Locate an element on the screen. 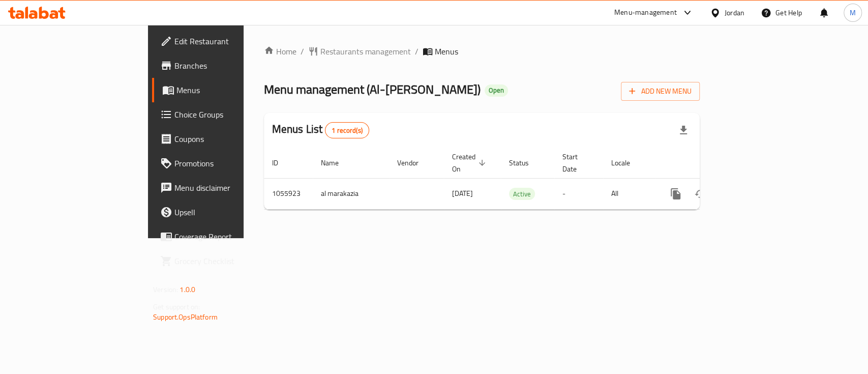  span: Restaurants management is located at coordinates (366, 51).